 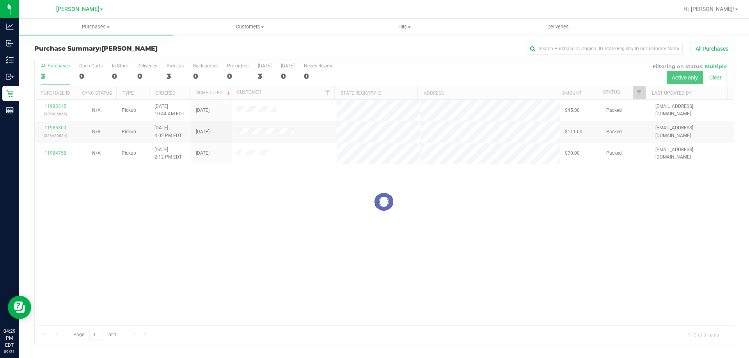 I want to click on inline-svg: Reports, so click(x=10, y=110).